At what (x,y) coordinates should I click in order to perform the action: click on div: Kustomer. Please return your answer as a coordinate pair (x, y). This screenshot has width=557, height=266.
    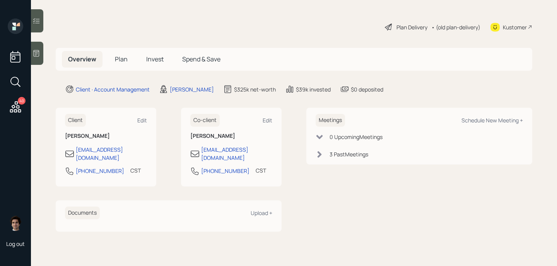
    Looking at the image, I should click on (515, 27).